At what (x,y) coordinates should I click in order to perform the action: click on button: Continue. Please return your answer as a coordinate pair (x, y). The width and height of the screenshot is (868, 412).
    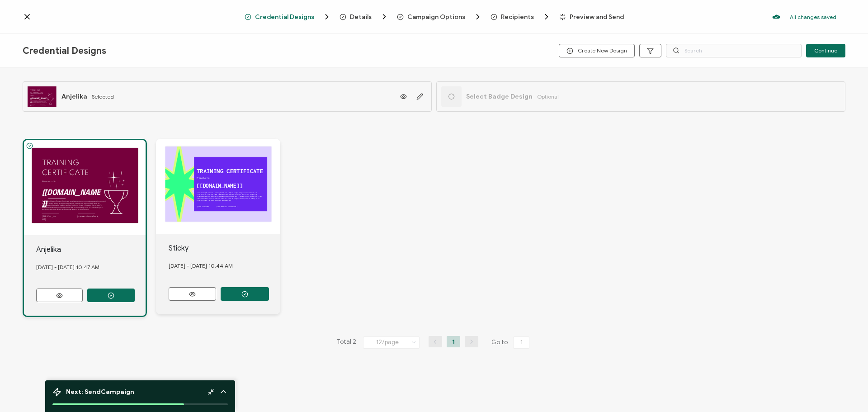
    Looking at the image, I should click on (825, 51).